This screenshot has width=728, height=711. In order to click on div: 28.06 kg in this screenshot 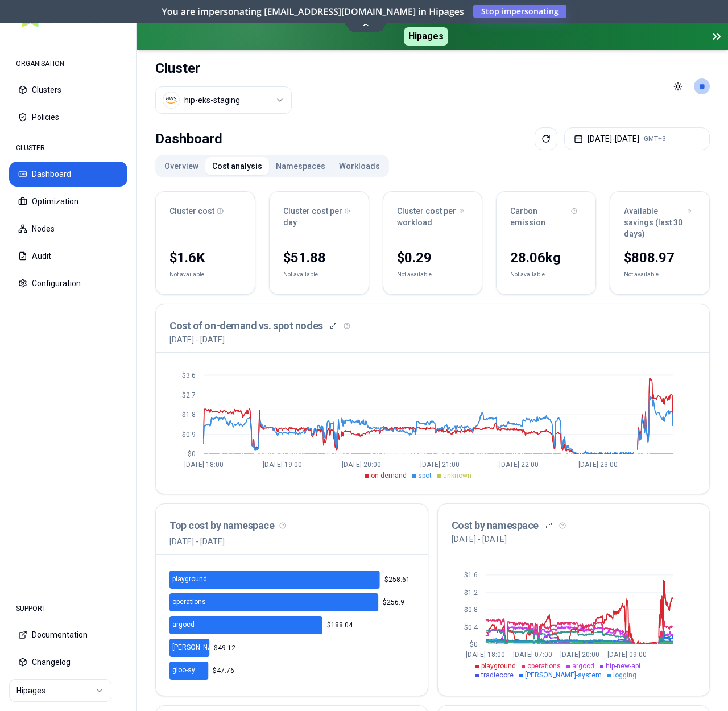, I will do `click(546, 258)`.